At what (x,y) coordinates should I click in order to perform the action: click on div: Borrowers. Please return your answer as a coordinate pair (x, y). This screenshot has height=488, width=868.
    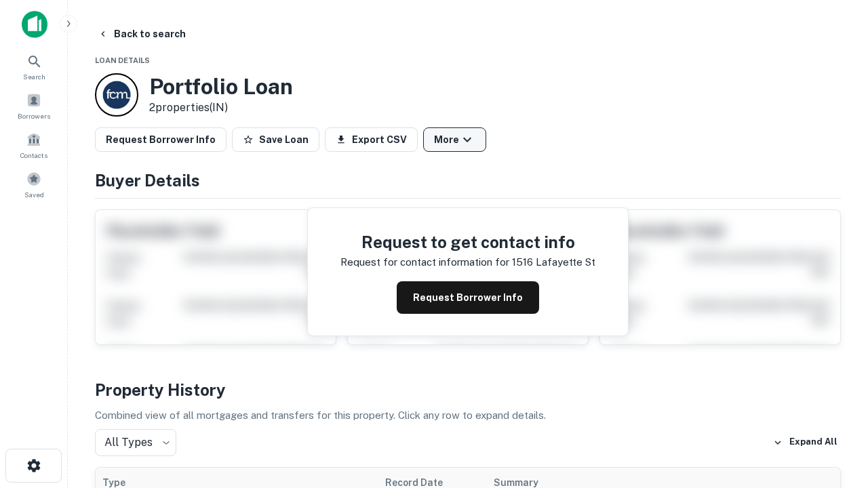
    Looking at the image, I should click on (34, 105).